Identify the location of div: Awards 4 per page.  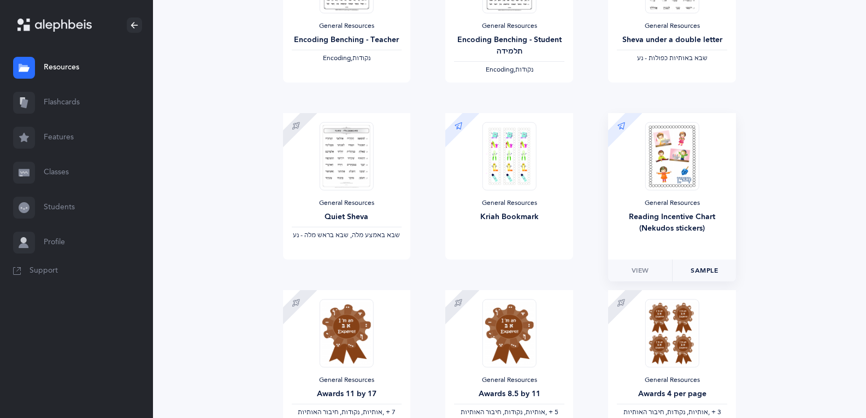
(672, 394).